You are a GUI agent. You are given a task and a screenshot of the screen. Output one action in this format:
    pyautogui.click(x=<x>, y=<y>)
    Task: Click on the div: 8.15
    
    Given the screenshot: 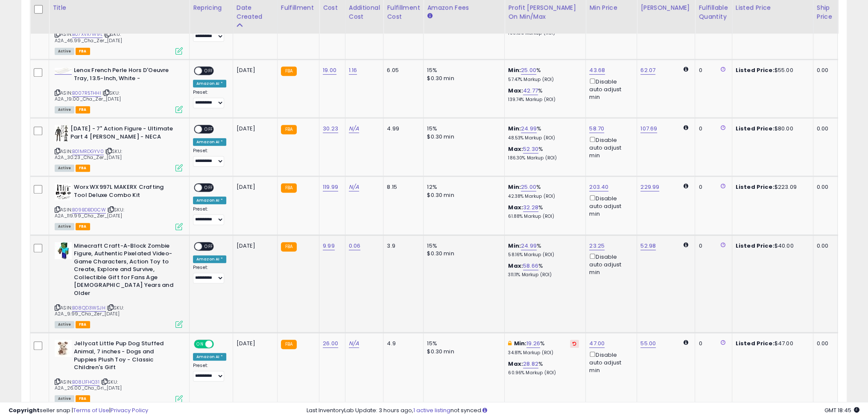 What is the action you would take?
    pyautogui.click(x=402, y=187)
    